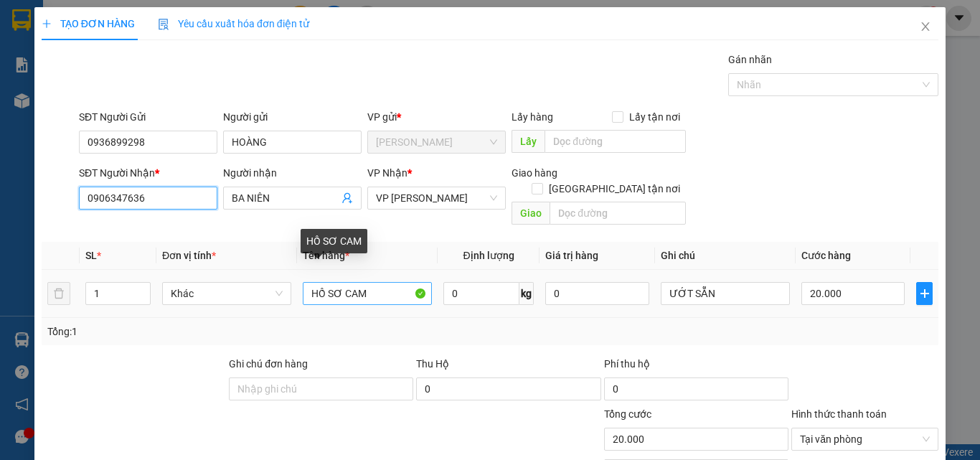 This screenshot has height=460, width=980. I want to click on span: close, so click(926, 26).